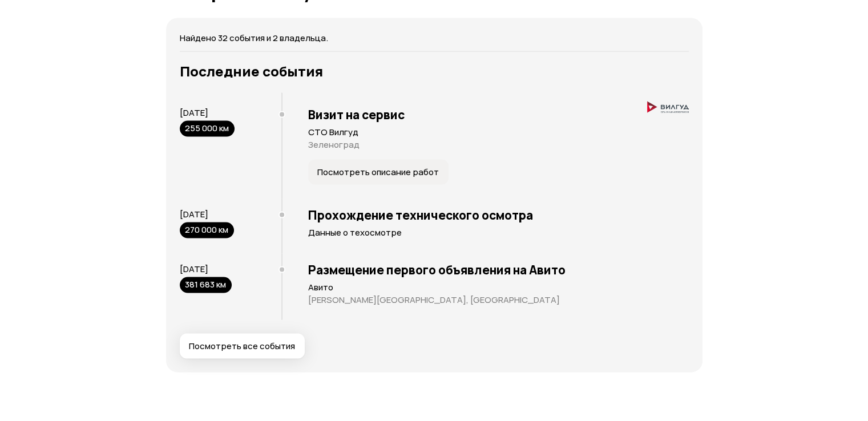  I want to click on p: Авито, so click(498, 287).